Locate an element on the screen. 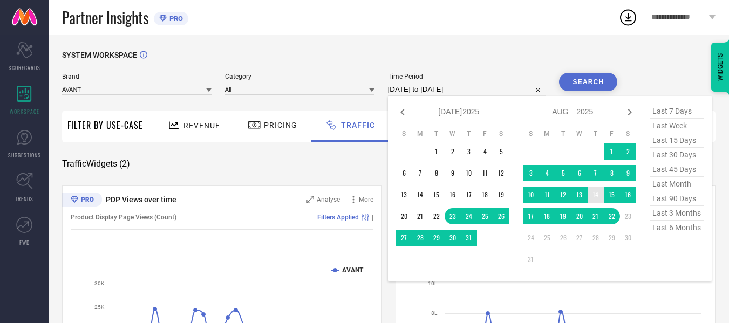  input: Select time period is located at coordinates (467, 90).